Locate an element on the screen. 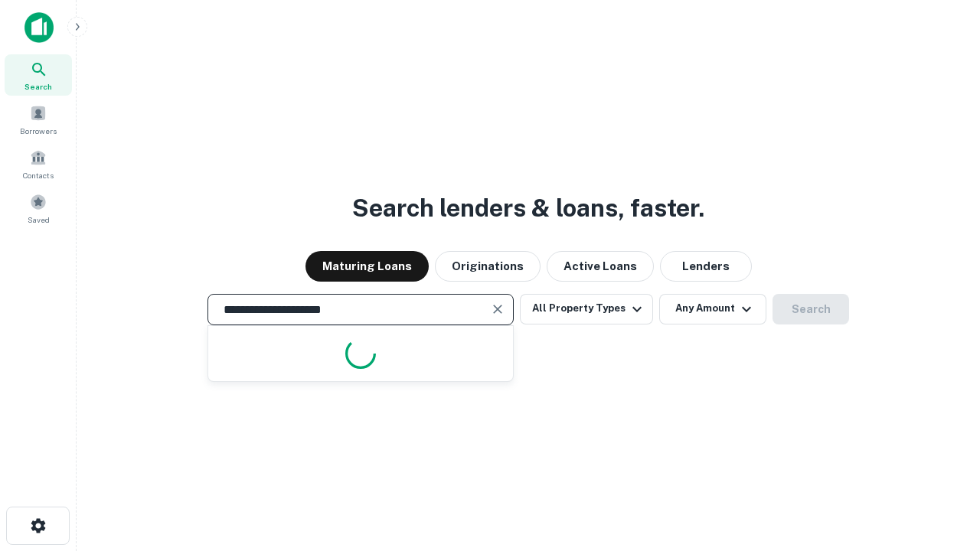 The image size is (980, 551). span: Search is located at coordinates (38, 87).